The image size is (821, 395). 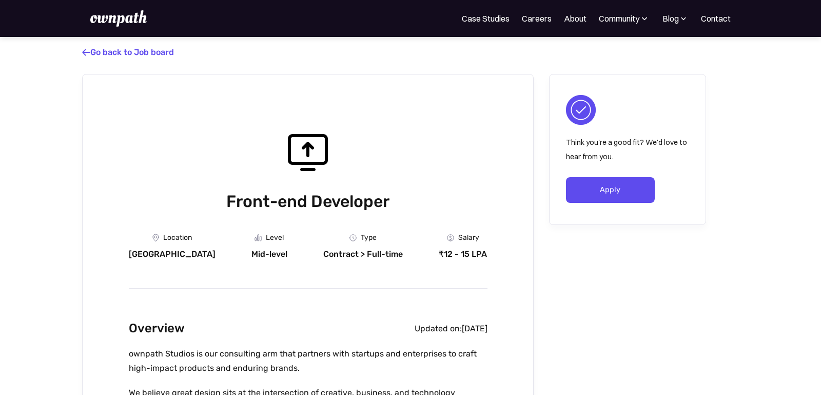 What do you see at coordinates (270, 254) in the screenshot?
I see `div: Mid-level` at bounding box center [270, 254].